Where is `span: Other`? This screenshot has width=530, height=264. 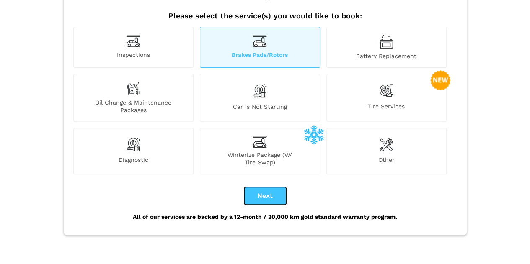 span: Other is located at coordinates (386, 161).